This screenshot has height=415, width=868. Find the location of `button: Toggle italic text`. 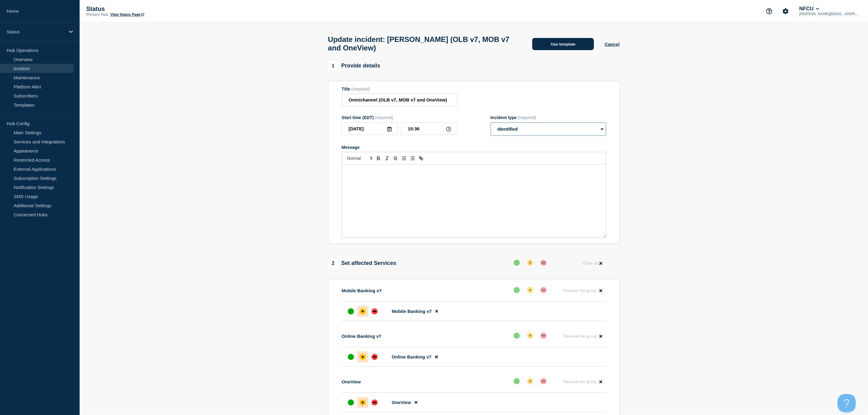

button: Toggle italic text is located at coordinates (387, 158).